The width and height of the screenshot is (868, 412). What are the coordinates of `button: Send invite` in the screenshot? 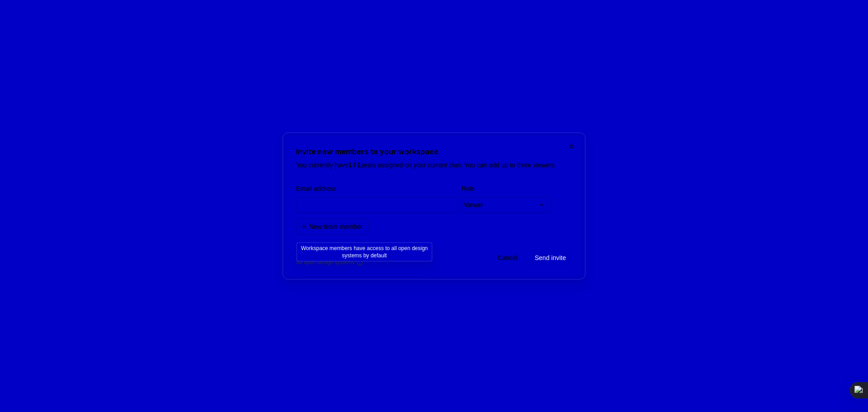 It's located at (550, 258).